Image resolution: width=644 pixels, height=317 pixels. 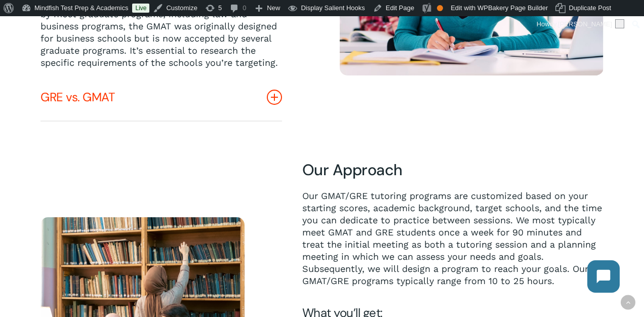 What do you see at coordinates (161, 97) in the screenshot?
I see `a: GRE vs. GMAT` at bounding box center [161, 97].